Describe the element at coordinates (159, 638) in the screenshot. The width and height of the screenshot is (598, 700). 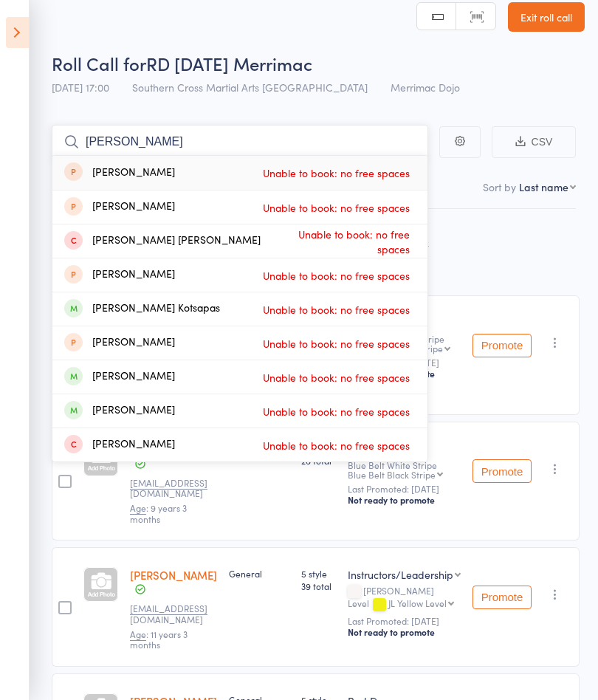
I see `span: : 11 years 3 months` at that location.